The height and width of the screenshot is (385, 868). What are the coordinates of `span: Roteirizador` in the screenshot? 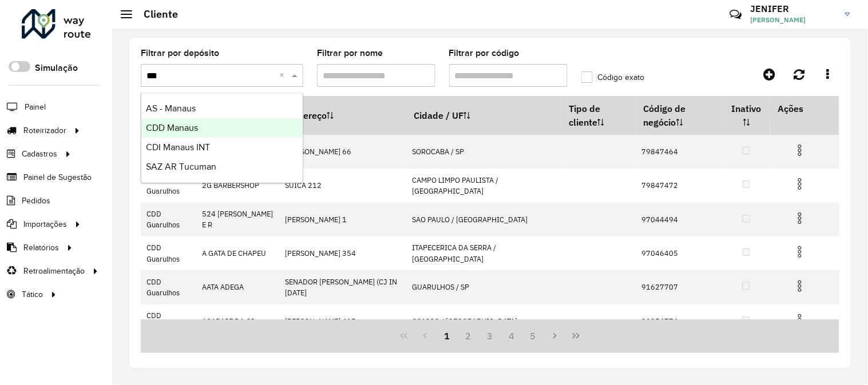 It's located at (44, 131).